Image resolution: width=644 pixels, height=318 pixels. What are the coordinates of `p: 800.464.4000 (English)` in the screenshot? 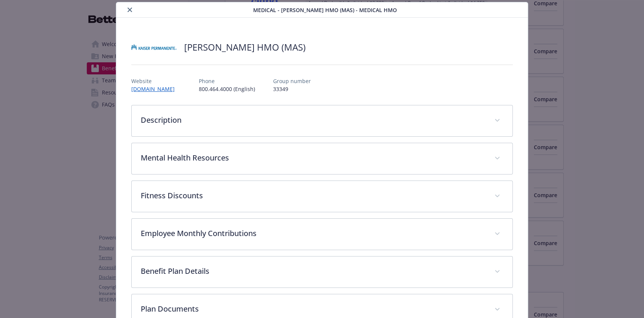 It's located at (227, 89).